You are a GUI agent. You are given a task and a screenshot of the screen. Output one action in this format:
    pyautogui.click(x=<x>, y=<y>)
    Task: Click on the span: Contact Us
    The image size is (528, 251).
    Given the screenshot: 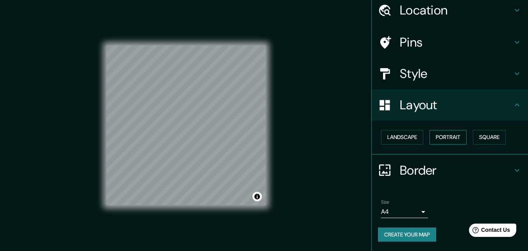 What is the action you would take?
    pyautogui.click(x=37, y=9)
    